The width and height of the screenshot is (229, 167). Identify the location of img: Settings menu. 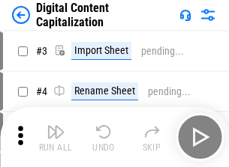
(208, 15).